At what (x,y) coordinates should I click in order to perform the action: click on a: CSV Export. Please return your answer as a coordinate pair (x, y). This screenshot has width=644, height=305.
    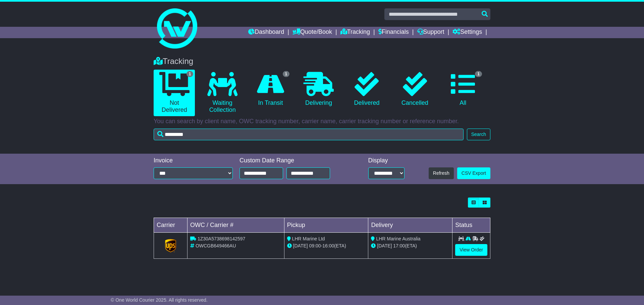
    Looking at the image, I should click on (474, 173).